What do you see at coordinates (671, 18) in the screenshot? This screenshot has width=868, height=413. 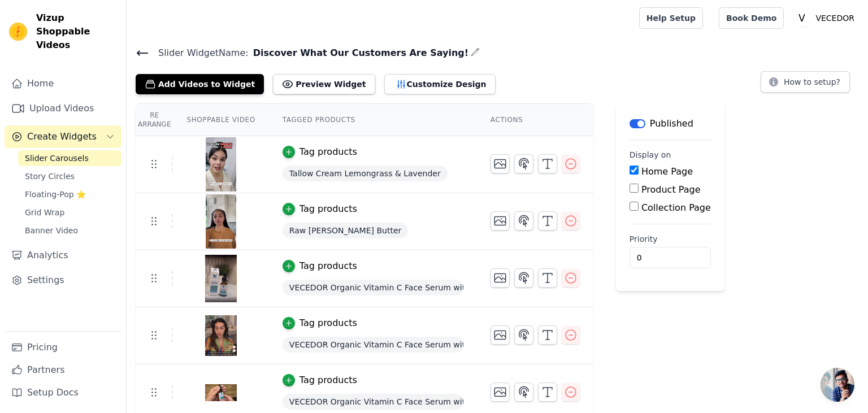 I see `a: Help Setup` at bounding box center [671, 18].